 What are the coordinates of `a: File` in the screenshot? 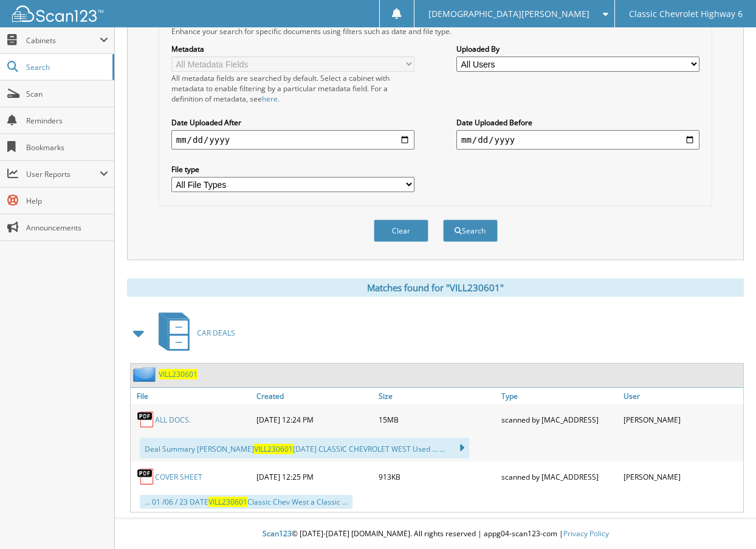 It's located at (192, 396).